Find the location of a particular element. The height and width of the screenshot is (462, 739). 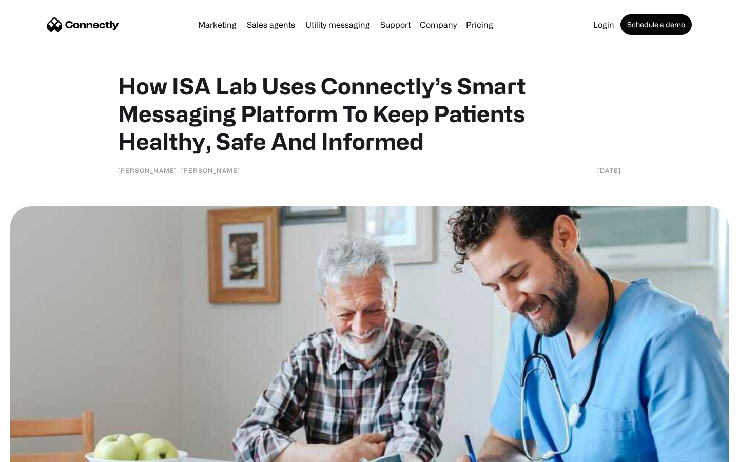

a: Login is located at coordinates (603, 25).